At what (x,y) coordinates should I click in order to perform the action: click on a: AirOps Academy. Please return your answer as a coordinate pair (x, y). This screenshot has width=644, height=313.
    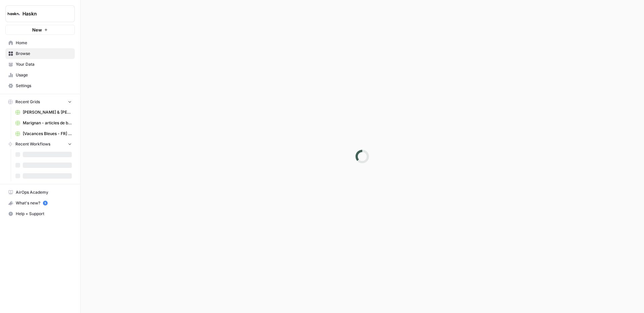
    Looking at the image, I should click on (40, 192).